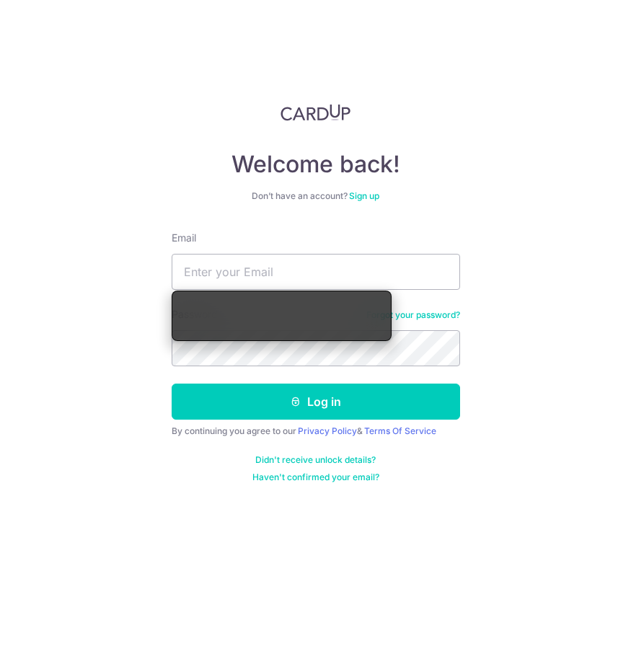 This screenshot has height=672, width=631. Describe the element at coordinates (184, 238) in the screenshot. I see `label: Email` at that location.